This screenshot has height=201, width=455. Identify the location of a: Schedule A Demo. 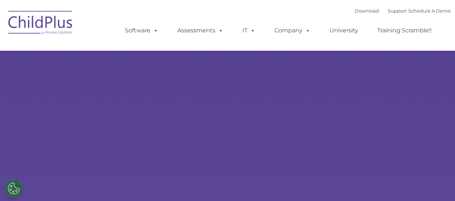
(429, 11).